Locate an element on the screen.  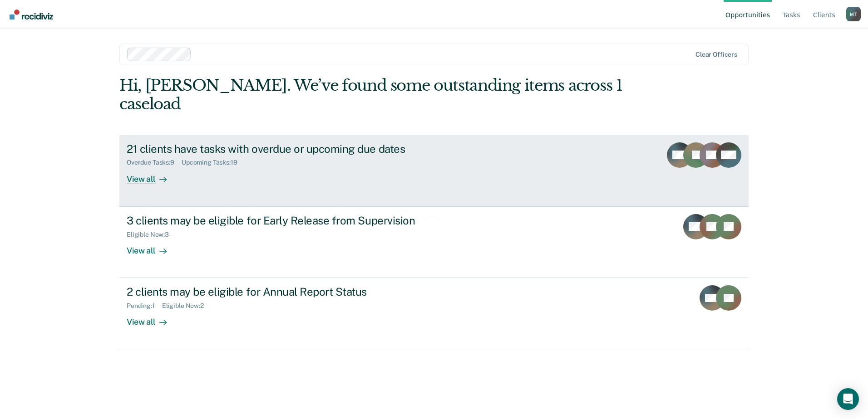
div: Pending : 1 is located at coordinates (145, 306).